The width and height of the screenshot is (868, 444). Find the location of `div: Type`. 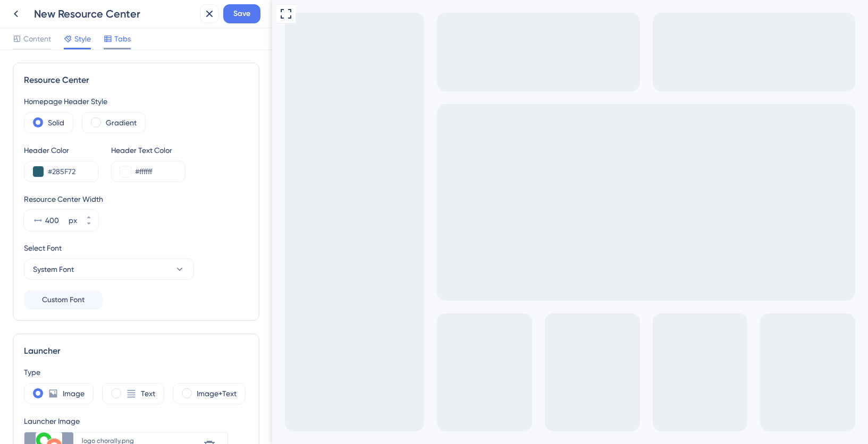

div: Type is located at coordinates (136, 372).